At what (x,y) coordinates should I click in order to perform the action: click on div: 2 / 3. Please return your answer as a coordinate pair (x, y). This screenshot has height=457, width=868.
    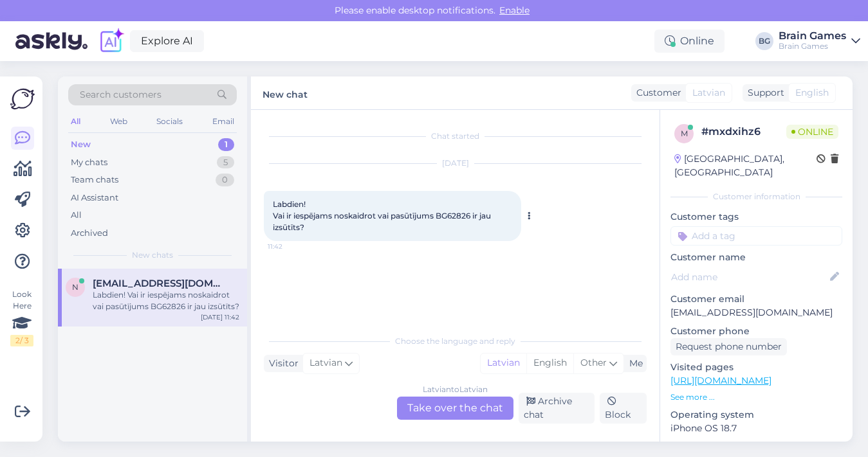
    Looking at the image, I should click on (22, 341).